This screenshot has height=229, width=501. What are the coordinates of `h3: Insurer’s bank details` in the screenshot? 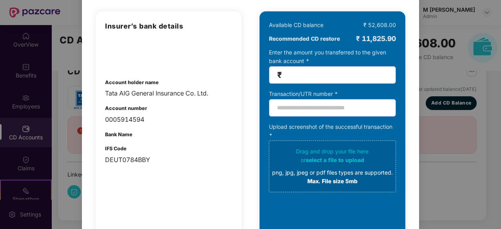 It's located at (169, 26).